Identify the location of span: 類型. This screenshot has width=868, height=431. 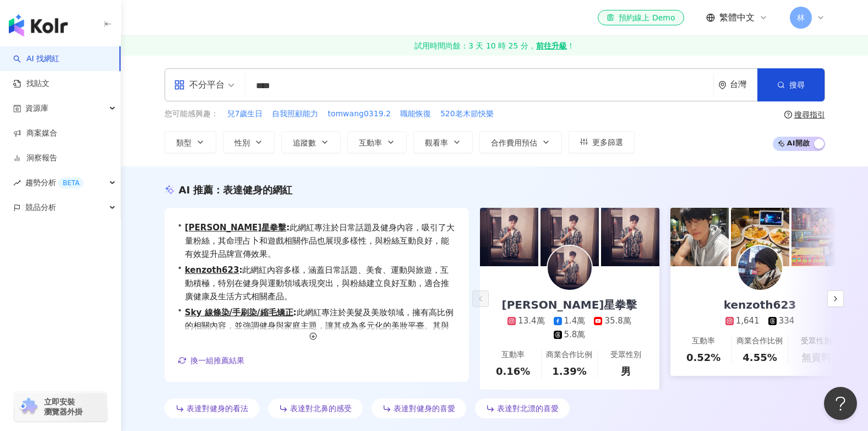
(184, 142).